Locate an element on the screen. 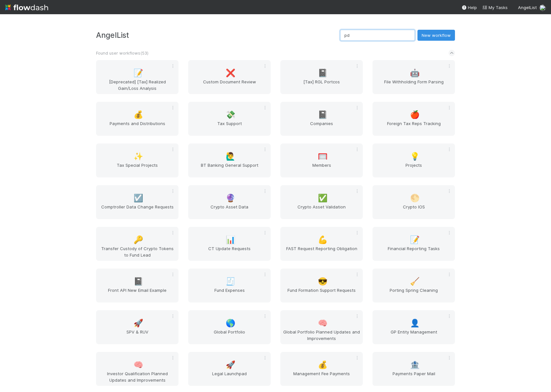 This screenshot has height=392, width=551. span: Financial Reporting Tasks is located at coordinates (414, 252).